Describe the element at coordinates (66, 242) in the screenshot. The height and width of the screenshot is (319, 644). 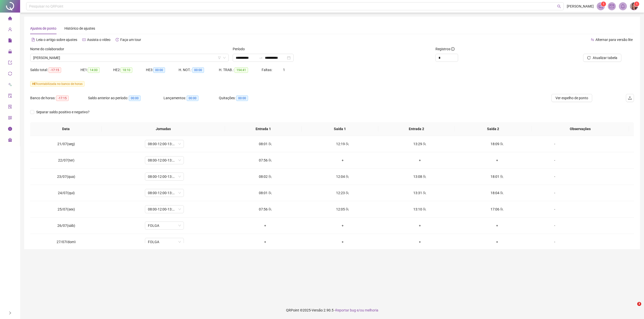
I see `span: 27/07(dom)` at that location.